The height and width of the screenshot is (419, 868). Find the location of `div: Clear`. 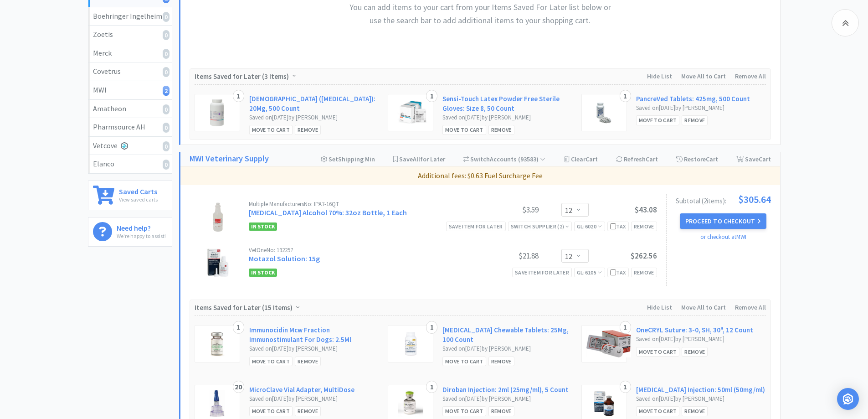

div: Clear is located at coordinates (581, 159).